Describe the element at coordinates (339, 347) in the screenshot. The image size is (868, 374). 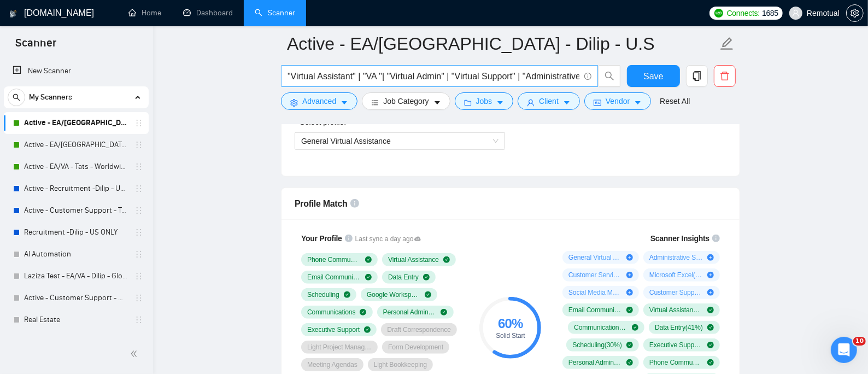
I see `span: Light Project Management` at that location.